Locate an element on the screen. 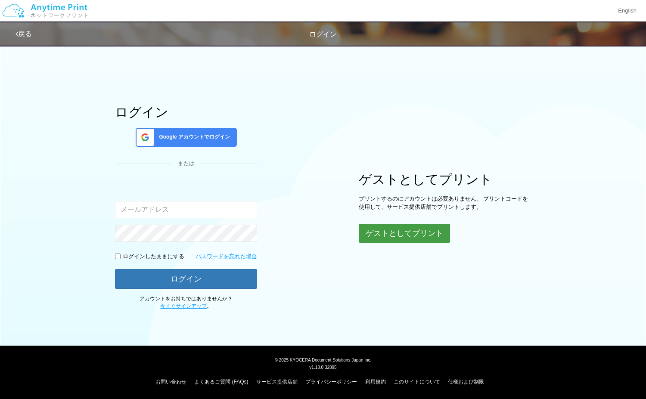 Image resolution: width=646 pixels, height=399 pixels. p: ログインしたままにする is located at coordinates (153, 256).